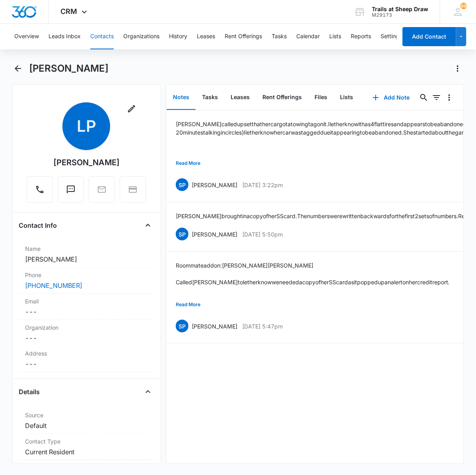  What do you see at coordinates (102, 37) in the screenshot?
I see `button: Contacts` at bounding box center [102, 37].